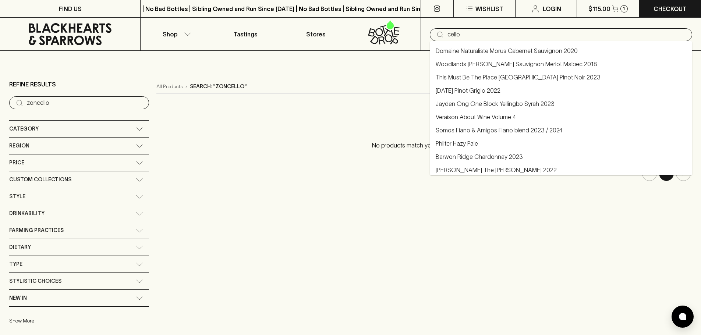 The width and height of the screenshot is (701, 335). What do you see at coordinates (19, 146) in the screenshot?
I see `span: Region` at bounding box center [19, 146].